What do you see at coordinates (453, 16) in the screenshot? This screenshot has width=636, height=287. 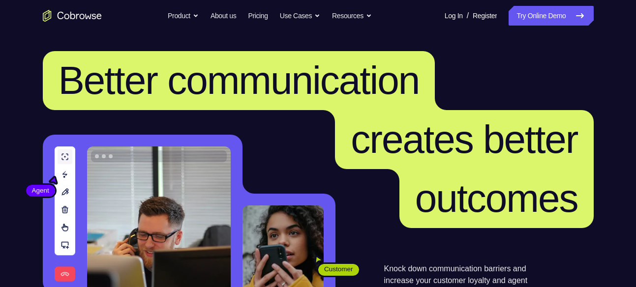 I see `a: Log In` at bounding box center [453, 16].